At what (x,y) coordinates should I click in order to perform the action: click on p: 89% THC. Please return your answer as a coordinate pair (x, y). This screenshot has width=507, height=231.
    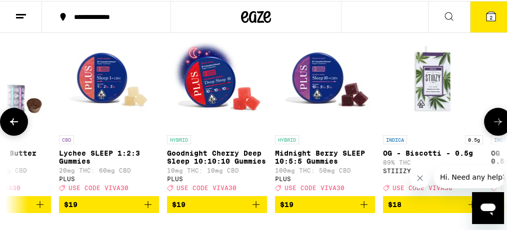
    Looking at the image, I should click on (433, 161).